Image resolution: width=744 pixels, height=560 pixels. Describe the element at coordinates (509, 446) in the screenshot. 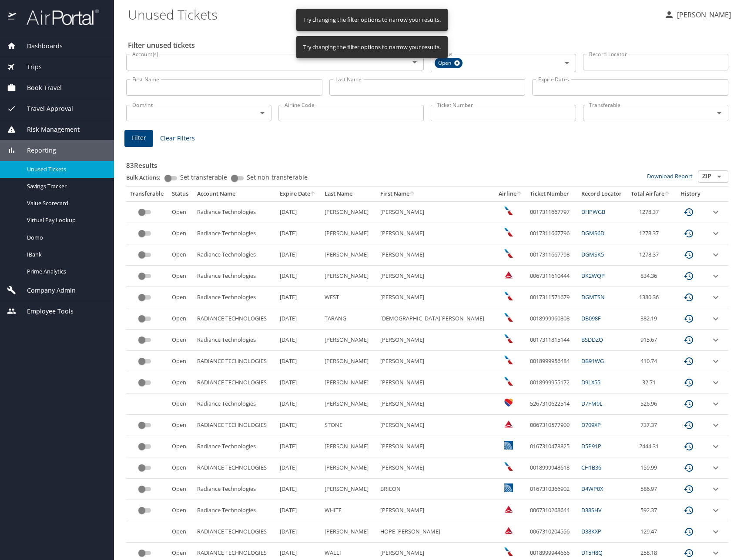

I see `img: United Airlines` at that location.